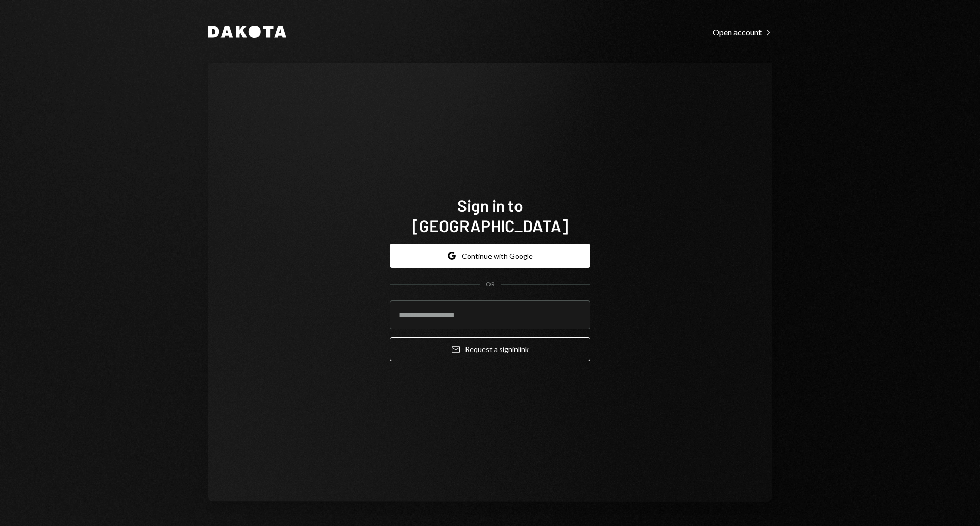 Image resolution: width=980 pixels, height=526 pixels. Describe the element at coordinates (742, 32) in the screenshot. I see `div: Open account` at that location.